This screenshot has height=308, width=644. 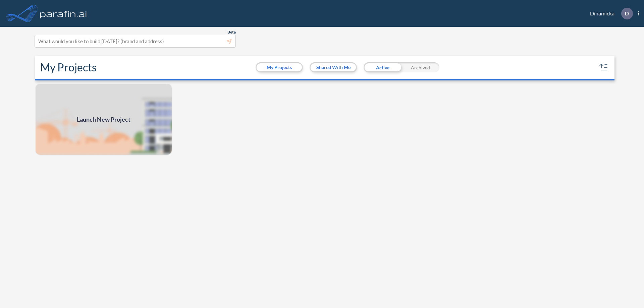 What do you see at coordinates (627, 14) in the screenshot?
I see `p: D` at bounding box center [627, 14].